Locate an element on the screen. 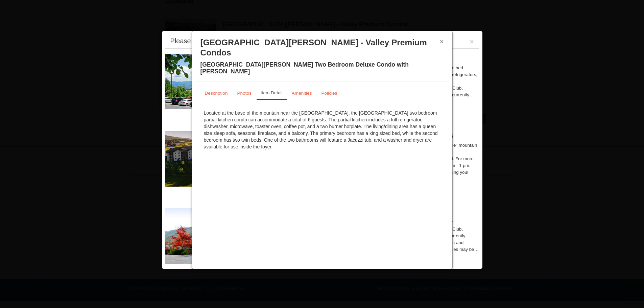 This screenshot has width=644, height=308. a: Amenities is located at coordinates (302, 93).